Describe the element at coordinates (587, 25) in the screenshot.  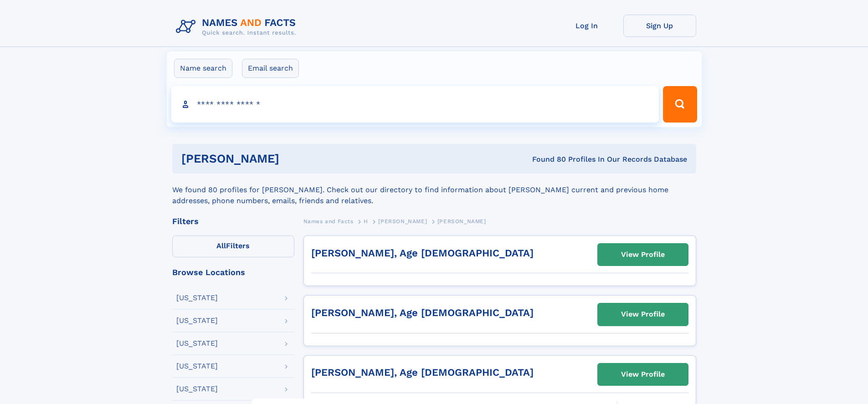
I see `a: Log In` at that location.